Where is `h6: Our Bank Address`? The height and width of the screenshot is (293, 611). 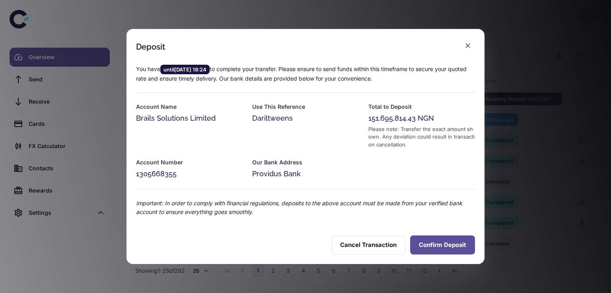
h6: Our Bank Address is located at coordinates (305, 163).